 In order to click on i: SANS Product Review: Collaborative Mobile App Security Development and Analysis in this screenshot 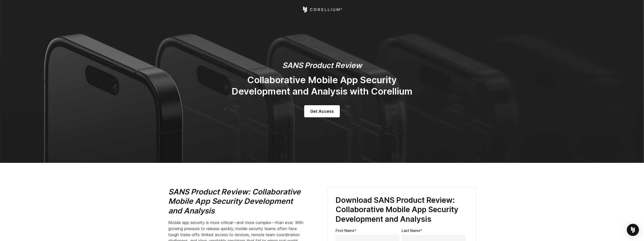, I will do `click(234, 201)`.